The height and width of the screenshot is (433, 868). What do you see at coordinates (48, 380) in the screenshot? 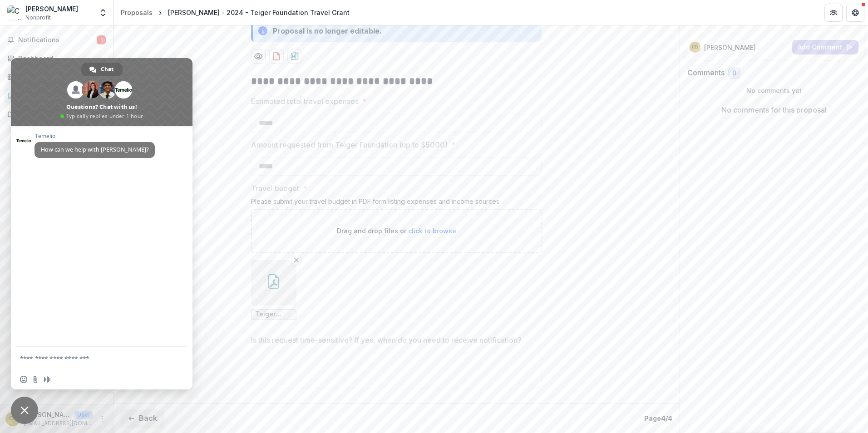
I see `span: Audio message` at bounding box center [48, 380].